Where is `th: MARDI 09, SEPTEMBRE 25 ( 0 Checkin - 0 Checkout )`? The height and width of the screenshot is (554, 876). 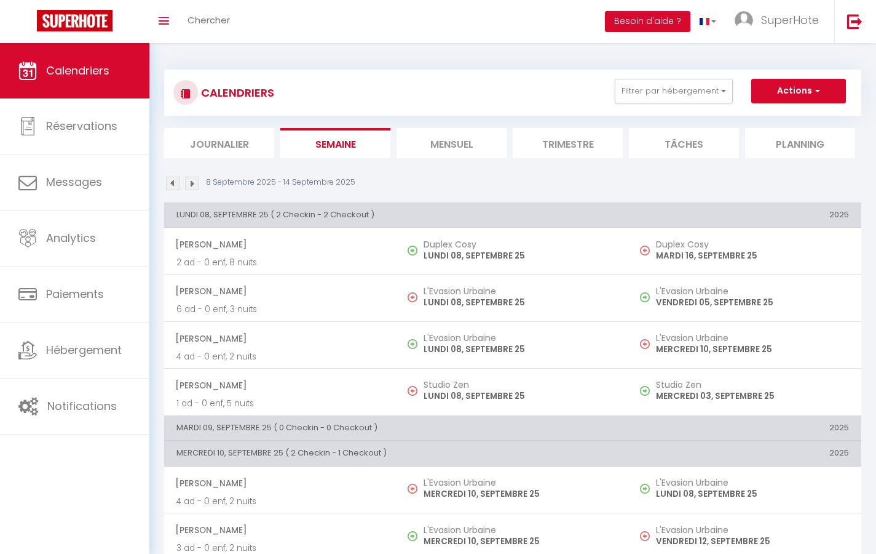
th: MARDI 09, SEPTEMBRE 25 ( 0 Checkin - 0 Checkout ) is located at coordinates (397, 427).